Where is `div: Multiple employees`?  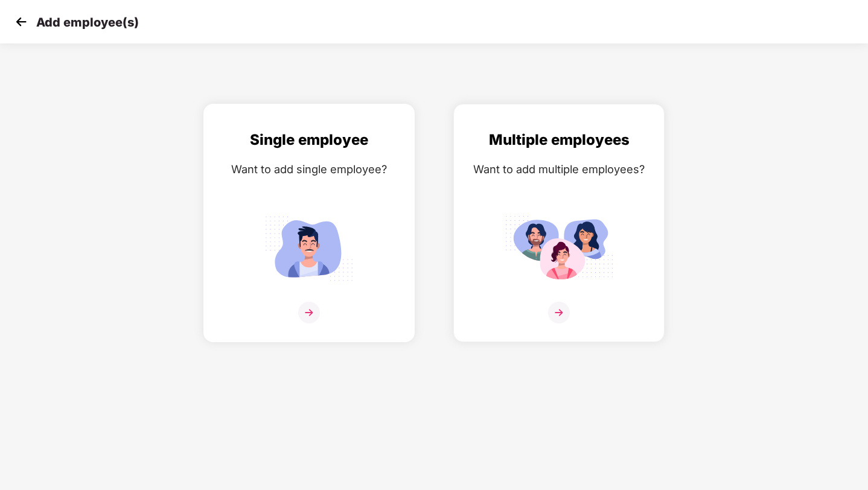 div: Multiple employees is located at coordinates (559, 140).